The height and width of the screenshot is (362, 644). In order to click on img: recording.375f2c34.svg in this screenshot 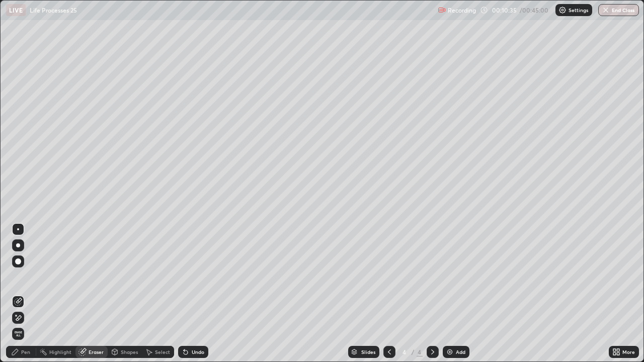, I will do `click(442, 10)`.